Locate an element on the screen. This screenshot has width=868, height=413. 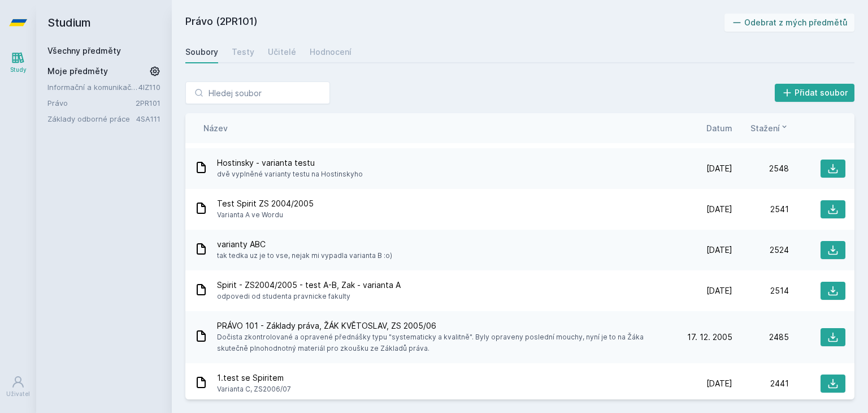
div: 2548 is located at coordinates (761, 168).